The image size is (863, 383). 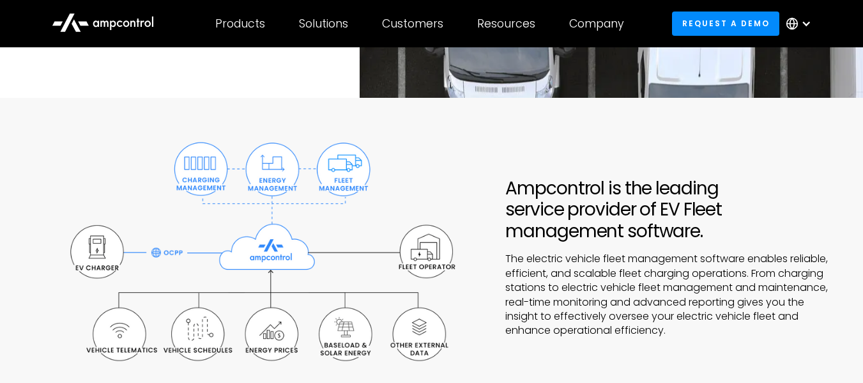 I want to click on div: Company, so click(x=597, y=24).